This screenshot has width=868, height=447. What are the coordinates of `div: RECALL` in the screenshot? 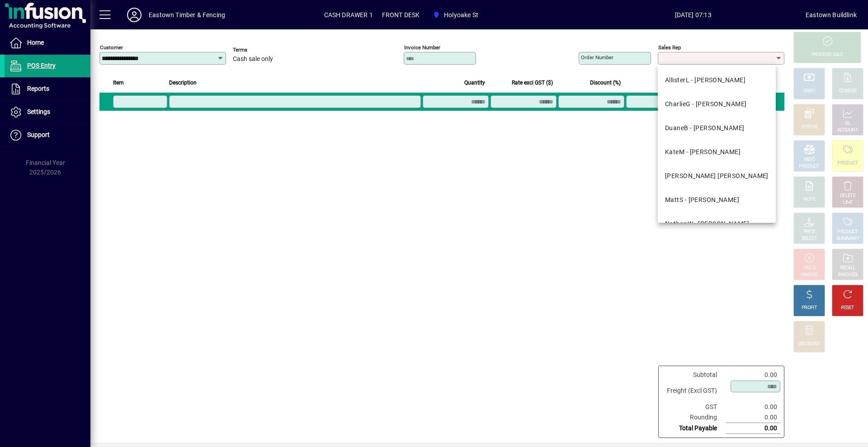 It's located at (848, 268).